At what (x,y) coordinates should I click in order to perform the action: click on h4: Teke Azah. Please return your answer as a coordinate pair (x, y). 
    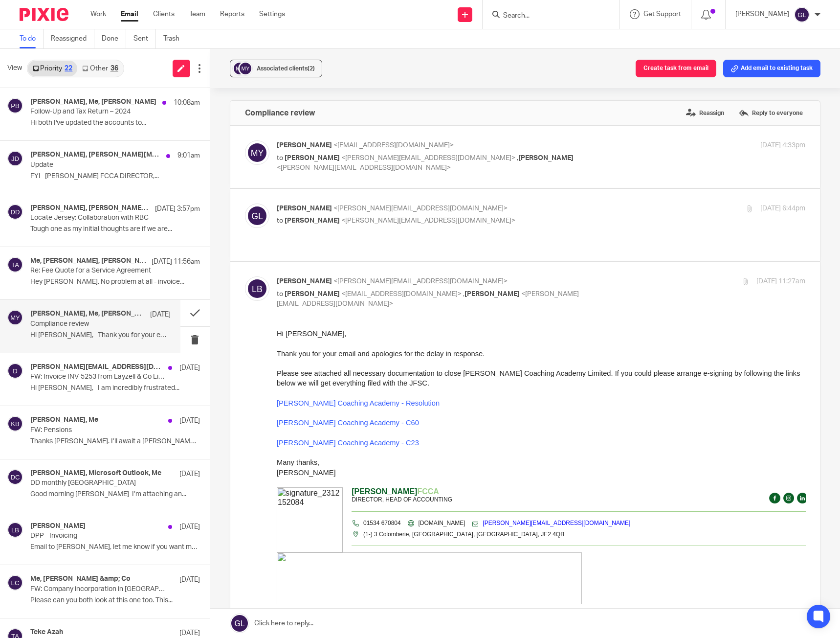
    Looking at the image, I should click on (46, 632).